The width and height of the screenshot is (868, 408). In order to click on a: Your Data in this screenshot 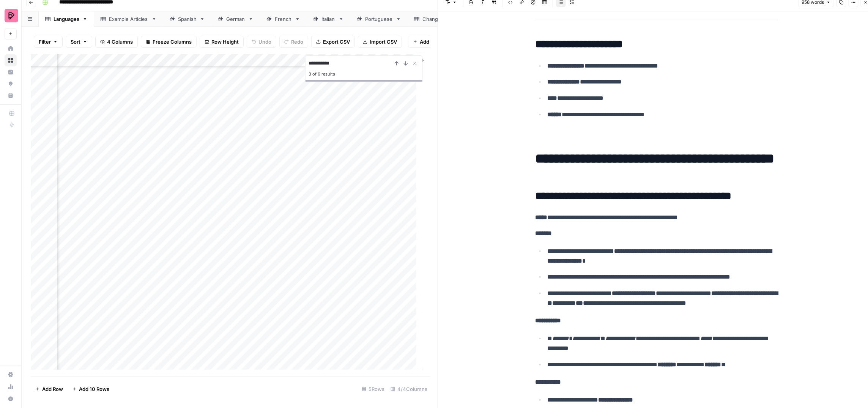, I will do `click(11, 95)`.